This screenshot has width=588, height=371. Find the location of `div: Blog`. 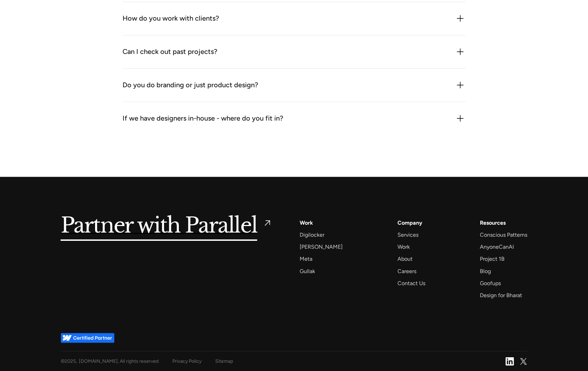

div: Blog is located at coordinates (486, 271).